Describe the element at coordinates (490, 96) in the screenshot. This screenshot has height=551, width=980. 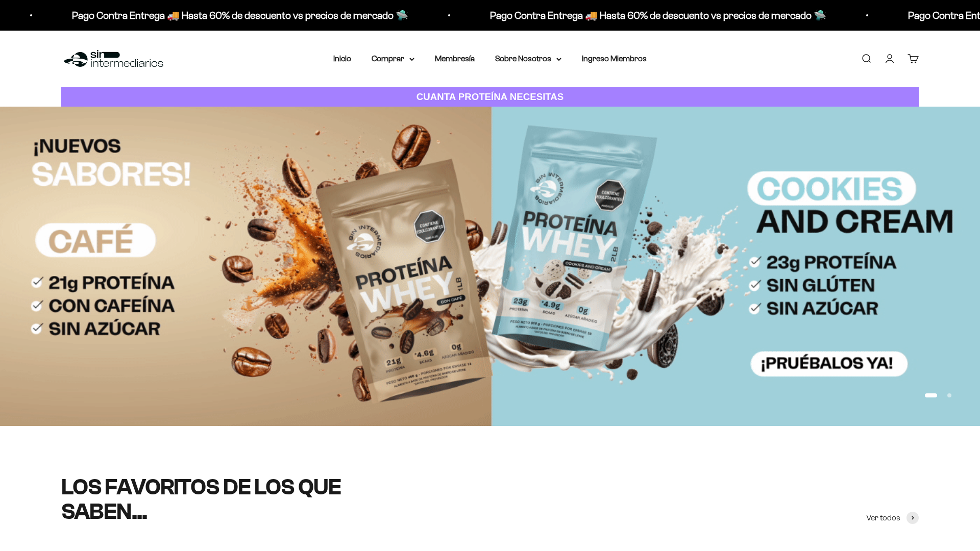
I see `strong: CUANTA PROTEÍNA NECESITAS` at that location.